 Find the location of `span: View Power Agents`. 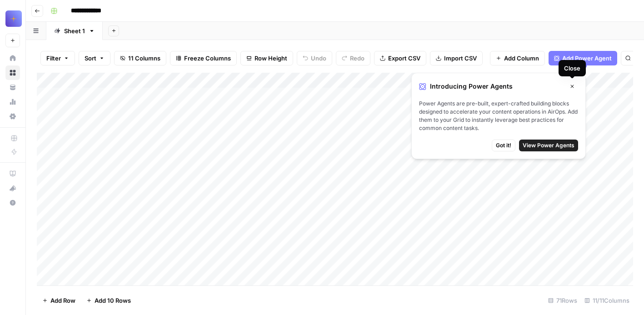

span: View Power Agents is located at coordinates (548, 145).